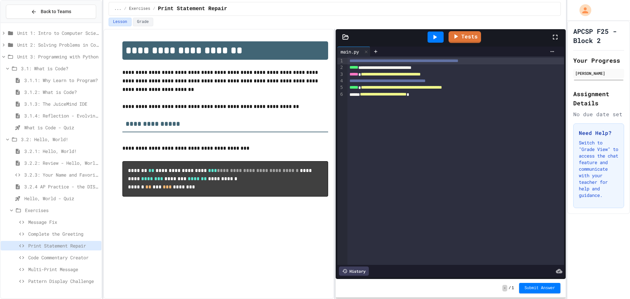  I want to click on span: 3.1: What is Code?, so click(60, 68).